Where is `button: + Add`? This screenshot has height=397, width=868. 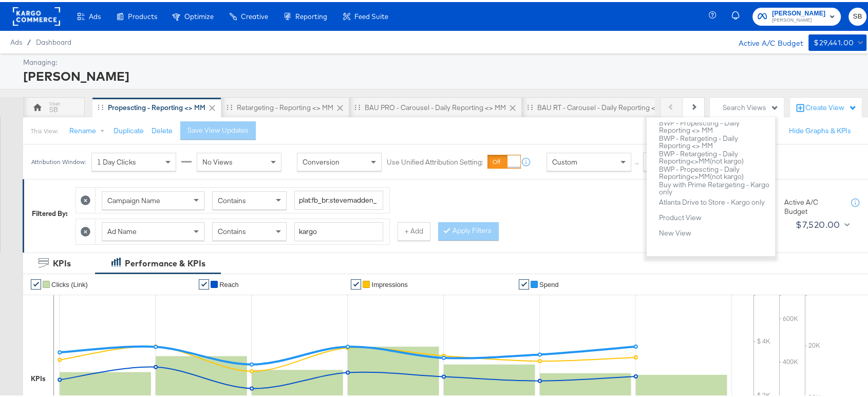 button: + Add is located at coordinates (414, 229).